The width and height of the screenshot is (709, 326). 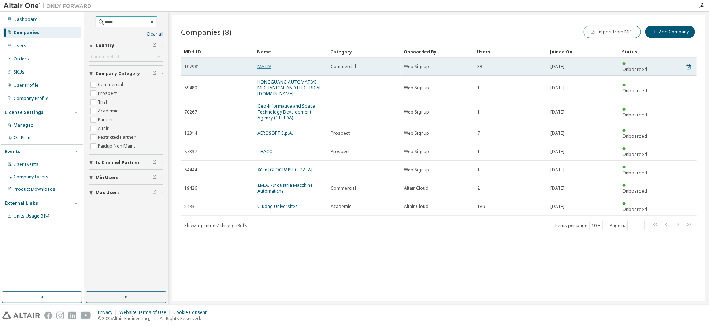 I want to click on button: Max Users, so click(x=126, y=193).